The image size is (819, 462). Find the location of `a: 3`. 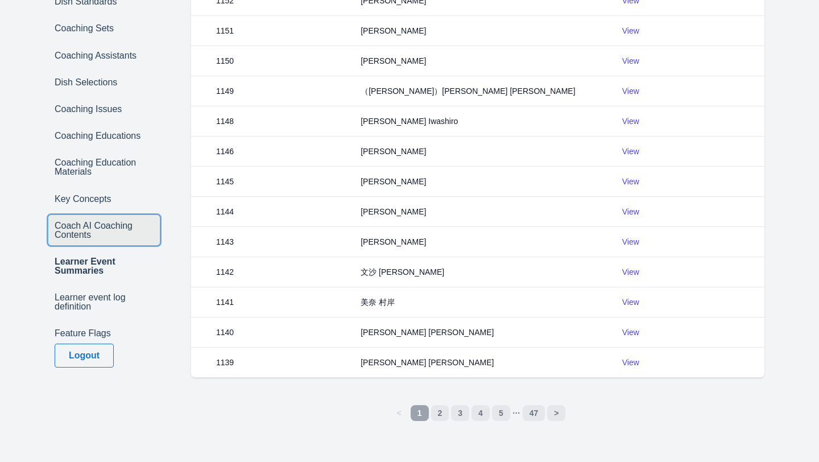

a: 3 is located at coordinates (460, 413).